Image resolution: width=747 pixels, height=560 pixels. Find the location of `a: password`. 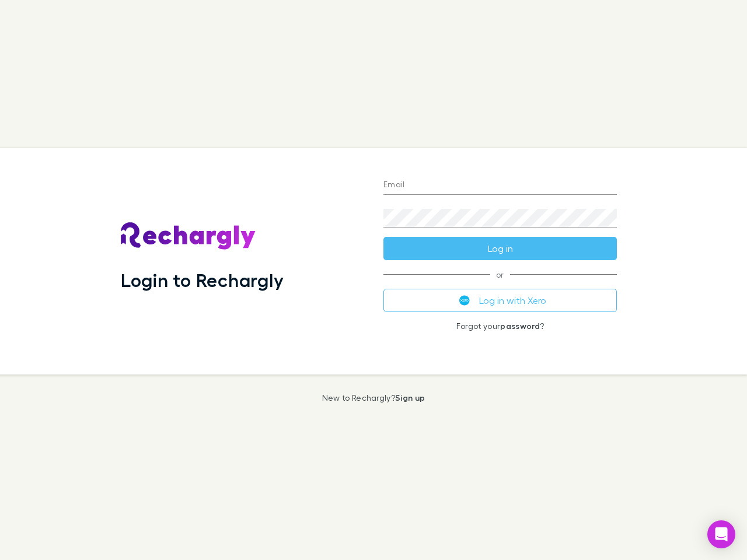

a: password is located at coordinates (520, 326).